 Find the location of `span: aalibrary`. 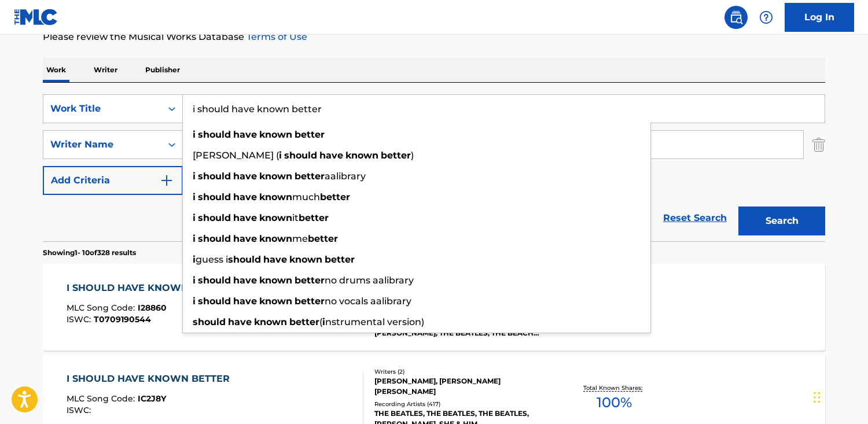

span: aalibrary is located at coordinates (345, 176).